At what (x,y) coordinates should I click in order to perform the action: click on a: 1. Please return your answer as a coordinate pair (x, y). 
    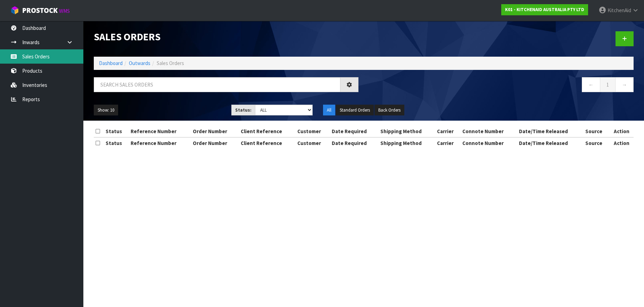
    Looking at the image, I should click on (608, 85).